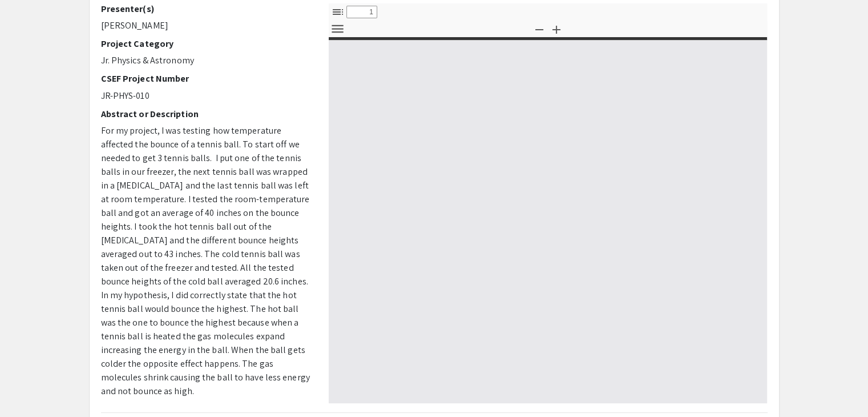 The width and height of the screenshot is (868, 417). I want to click on h2: Presenter(s), so click(206, 9).